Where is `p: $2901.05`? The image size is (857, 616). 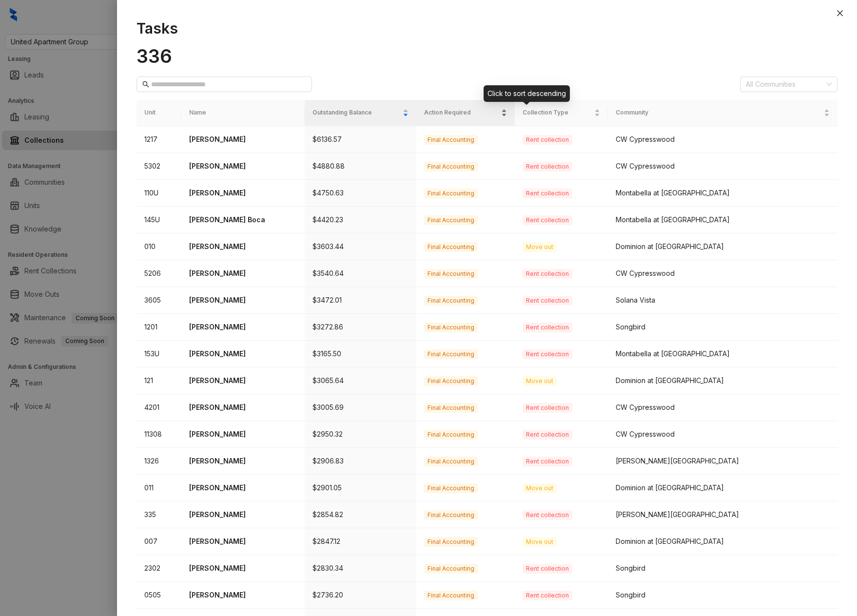 p: $2901.05 is located at coordinates (361, 488).